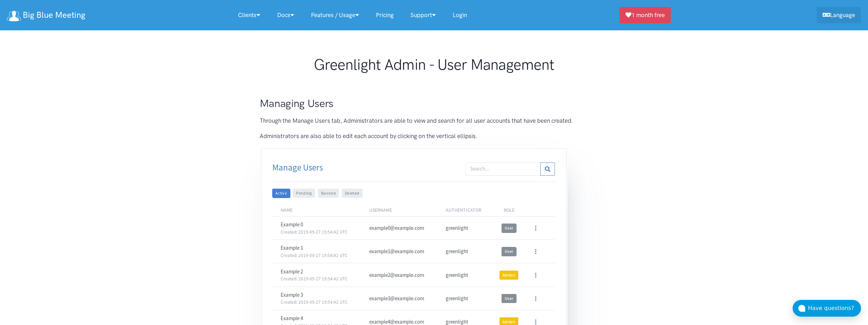 This screenshot has height=325, width=868. I want to click on a: Docs, so click(285, 15).